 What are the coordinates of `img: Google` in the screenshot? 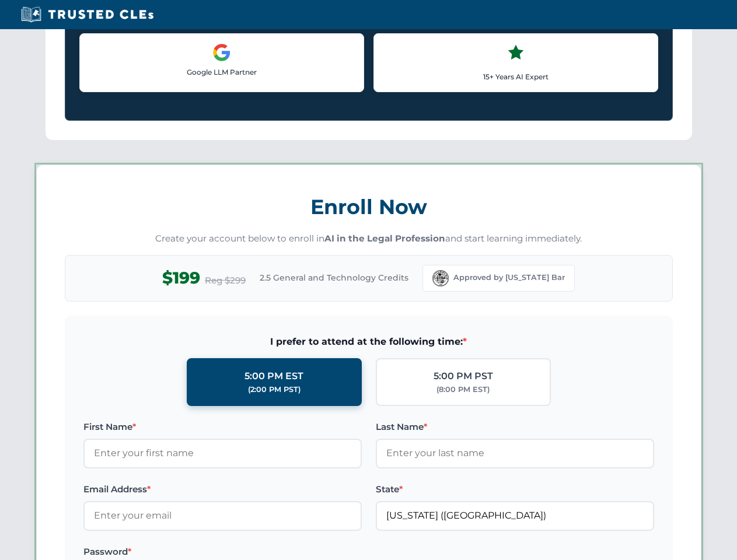 It's located at (222, 53).